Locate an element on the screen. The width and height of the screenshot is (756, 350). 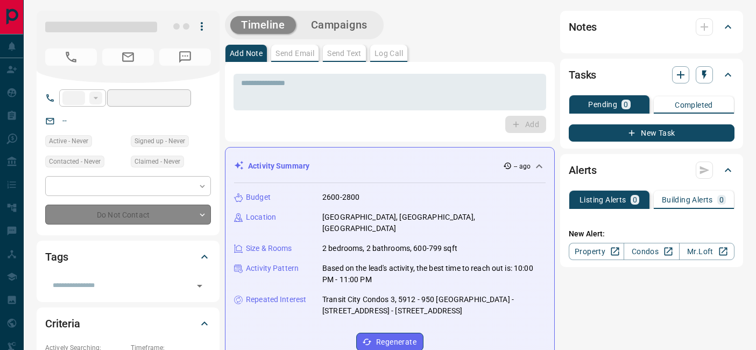
h2: Tasks is located at coordinates (582, 75).